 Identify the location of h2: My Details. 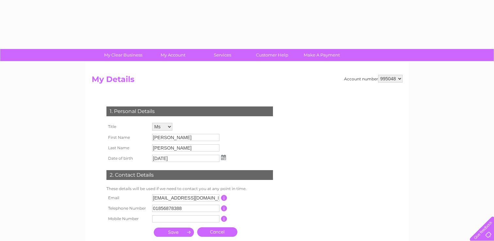
(247, 81).